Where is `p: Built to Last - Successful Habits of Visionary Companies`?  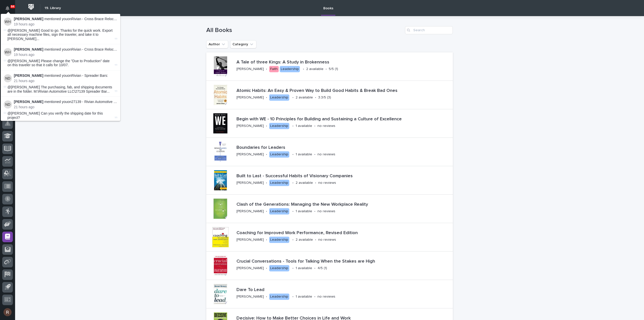 p: Built to Last - Successful Habits of Visionary Companies is located at coordinates (344, 176).